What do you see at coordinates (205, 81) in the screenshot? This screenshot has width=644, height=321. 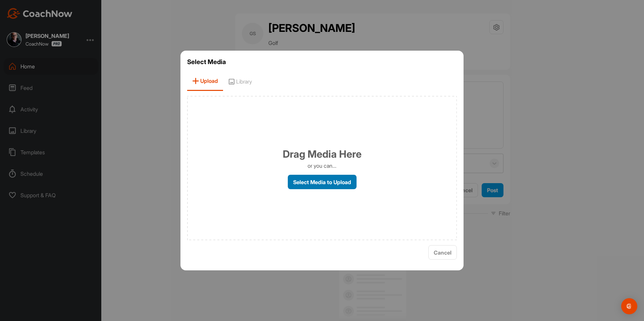 I see `span: Upload` at bounding box center [205, 81].